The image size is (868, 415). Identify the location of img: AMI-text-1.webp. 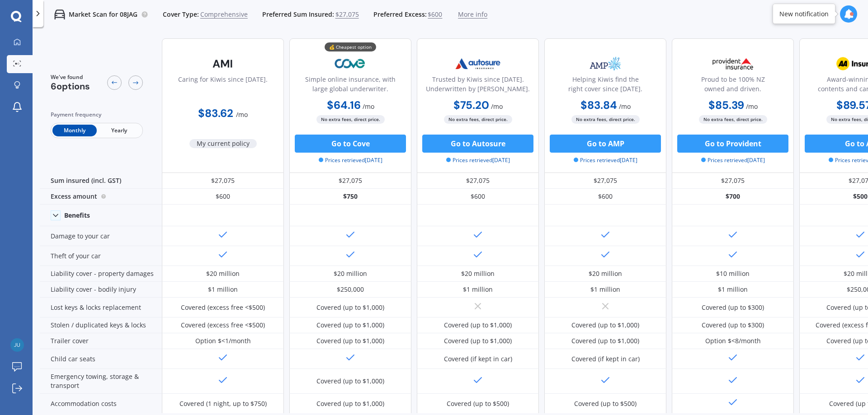
(223, 63).